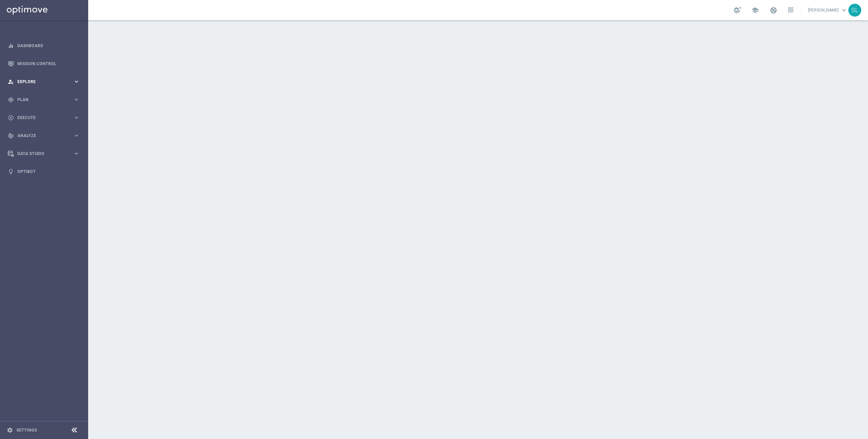 The image size is (868, 439). I want to click on div: play_circle_outline Execute keyboard_arrow_right, so click(44, 118).